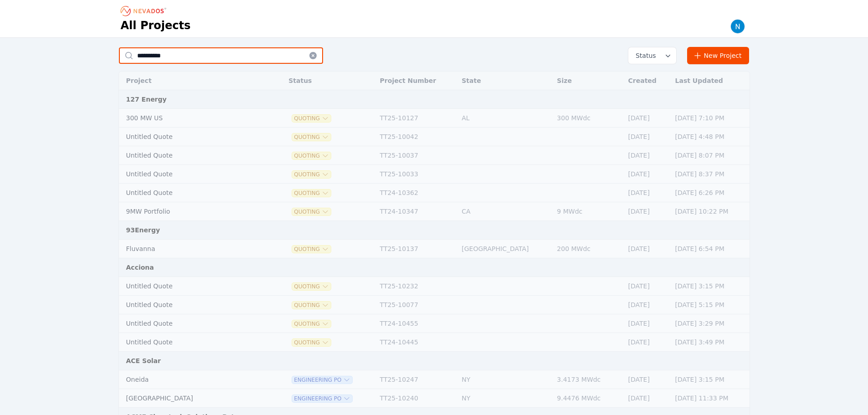 This screenshot has height=415, width=868. I want to click on button: Status, so click(652, 56).